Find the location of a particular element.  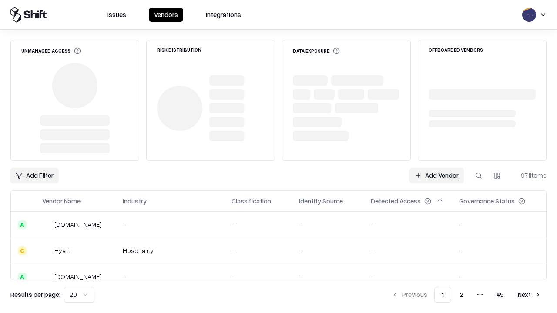

div: Identity Source is located at coordinates (321, 201).